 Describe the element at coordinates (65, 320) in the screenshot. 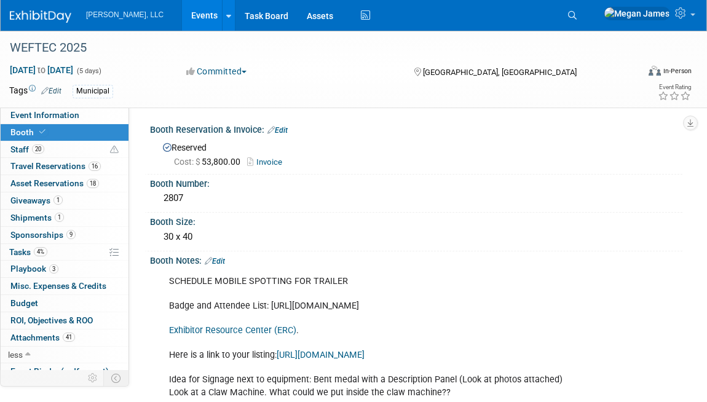

I see `a: ROI, Objectives & ROO` at that location.